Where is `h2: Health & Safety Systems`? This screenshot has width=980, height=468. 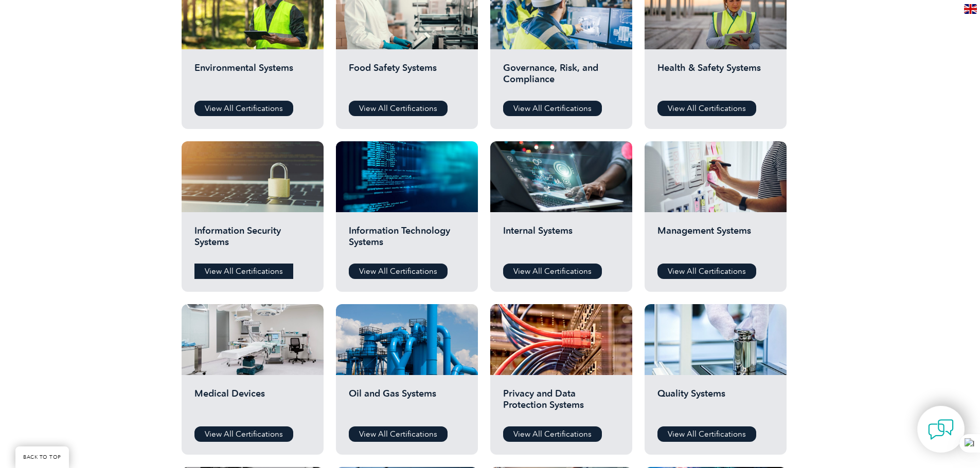
h2: Health & Safety Systems is located at coordinates (716, 77).